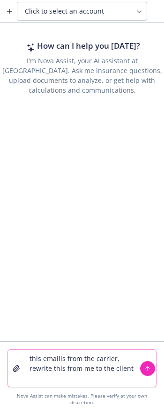  I want to click on span: Click to select an account, so click(64, 11).